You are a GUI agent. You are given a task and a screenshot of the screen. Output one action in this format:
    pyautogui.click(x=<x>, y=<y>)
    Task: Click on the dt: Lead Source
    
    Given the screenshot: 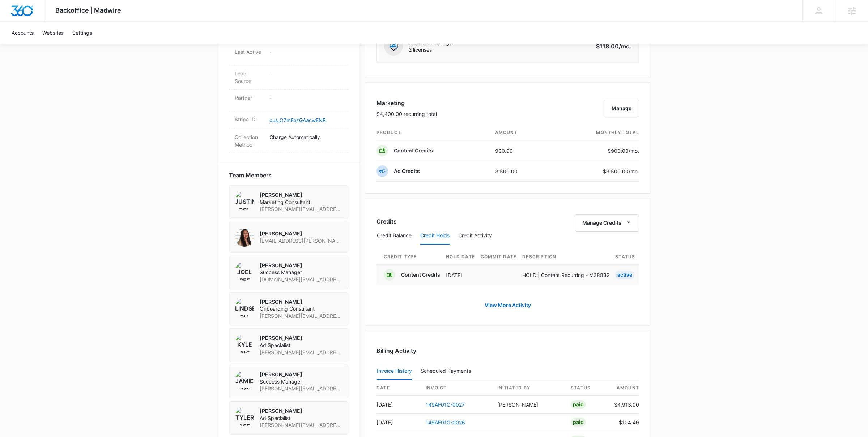 What is the action you would take?
    pyautogui.click(x=249, y=77)
    